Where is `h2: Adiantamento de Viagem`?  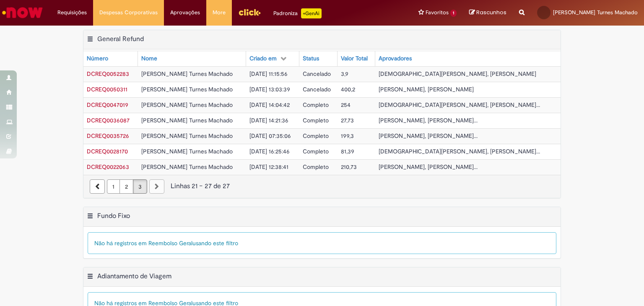
h2: Adiantamento de Viagem is located at coordinates (134, 276).